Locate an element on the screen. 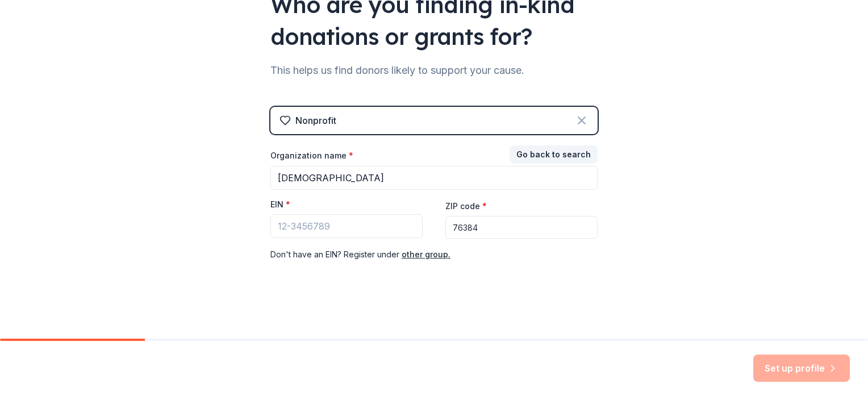  label: ZIP code is located at coordinates (466, 206).